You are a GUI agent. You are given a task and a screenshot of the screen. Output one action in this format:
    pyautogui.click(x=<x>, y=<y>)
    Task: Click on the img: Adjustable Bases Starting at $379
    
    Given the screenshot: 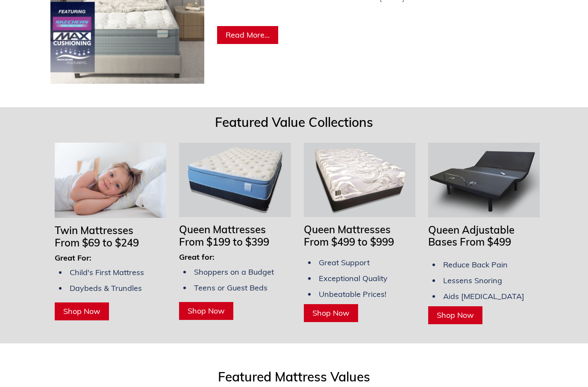 What is the action you would take?
    pyautogui.click(x=484, y=180)
    